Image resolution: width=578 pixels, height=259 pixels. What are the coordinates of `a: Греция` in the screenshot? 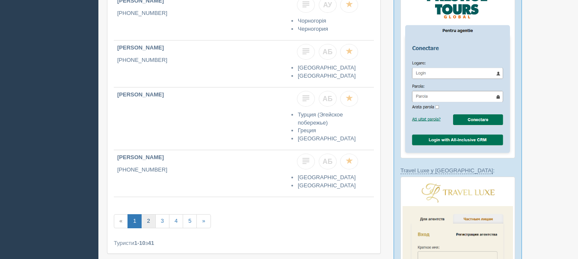 It's located at (307, 130).